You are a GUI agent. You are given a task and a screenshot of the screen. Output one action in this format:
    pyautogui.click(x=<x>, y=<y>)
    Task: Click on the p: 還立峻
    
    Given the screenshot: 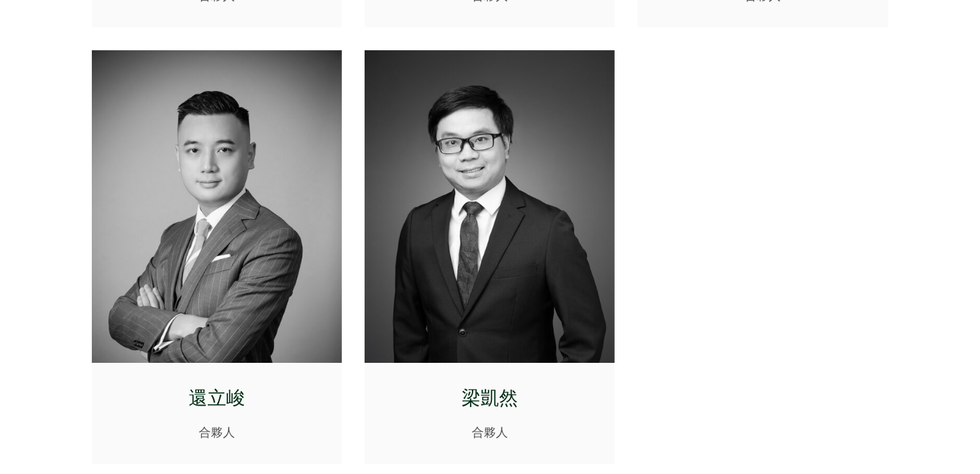 What is the action you would take?
    pyautogui.click(x=216, y=399)
    